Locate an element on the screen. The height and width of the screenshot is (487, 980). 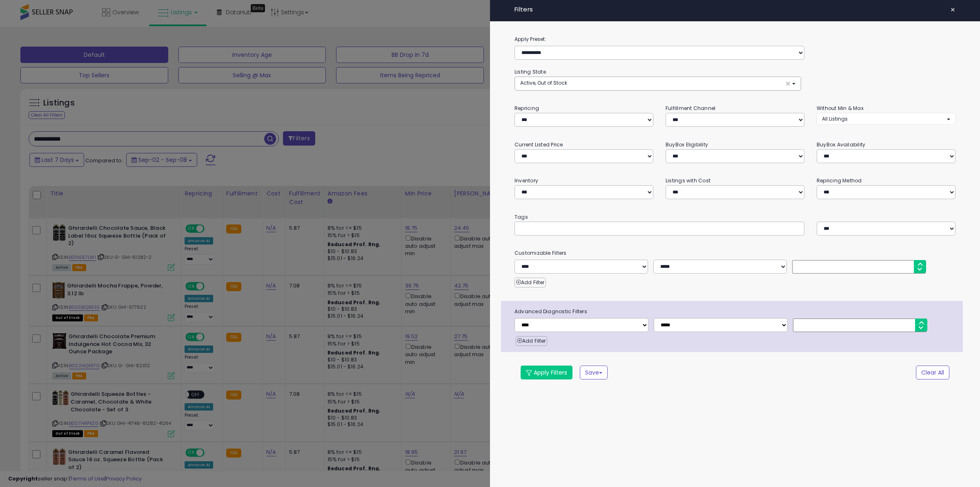
small: Customizable Filters is located at coordinates (735, 253).